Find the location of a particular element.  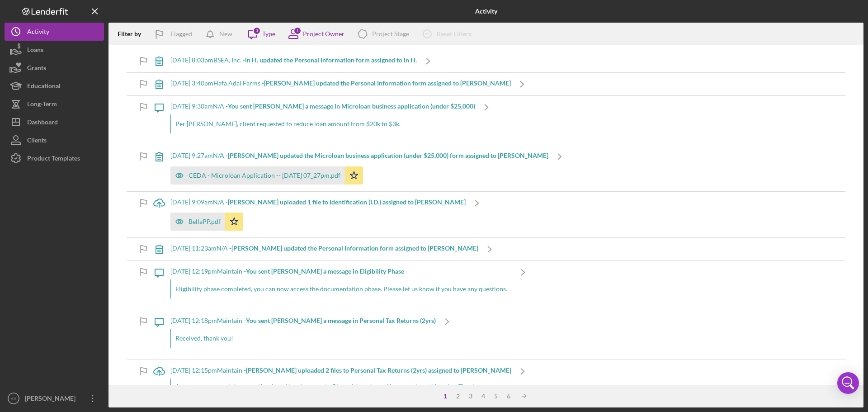

a: Dashboard is located at coordinates (54, 122).